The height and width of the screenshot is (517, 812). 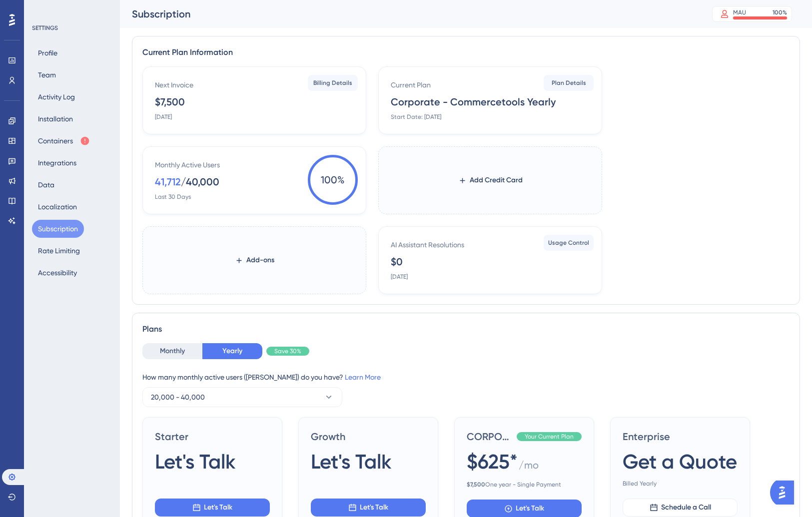 What do you see at coordinates (168, 182) in the screenshot?
I see `div: 41,712` at bounding box center [168, 182].